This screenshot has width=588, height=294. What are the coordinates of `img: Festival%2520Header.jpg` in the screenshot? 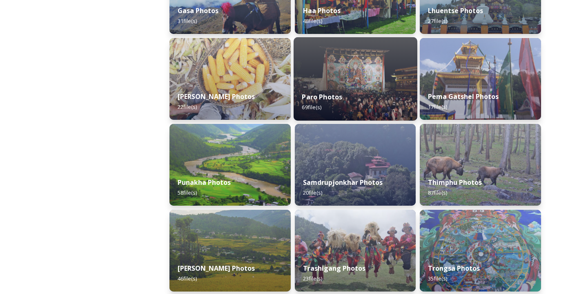 It's located at (480, 79).